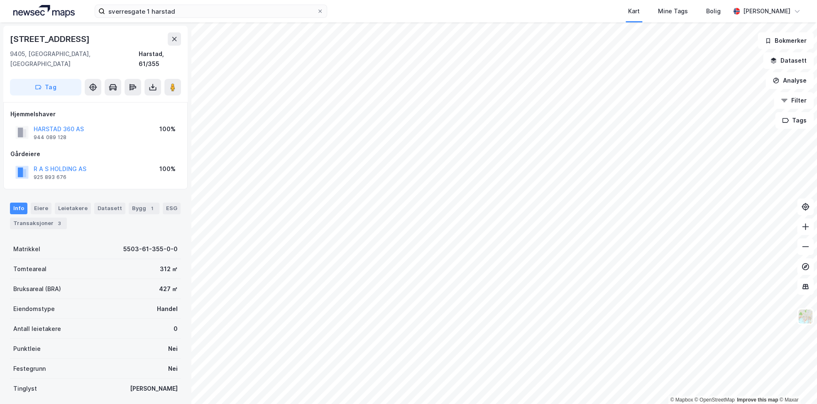  I want to click on button: Tags, so click(795, 120).